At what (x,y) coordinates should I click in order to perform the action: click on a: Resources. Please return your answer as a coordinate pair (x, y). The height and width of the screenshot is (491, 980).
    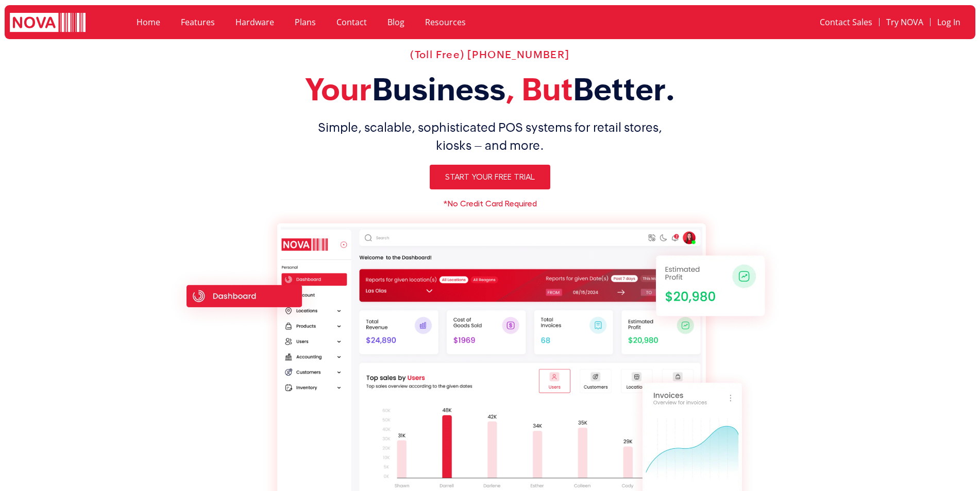
    Looking at the image, I should click on (445, 22).